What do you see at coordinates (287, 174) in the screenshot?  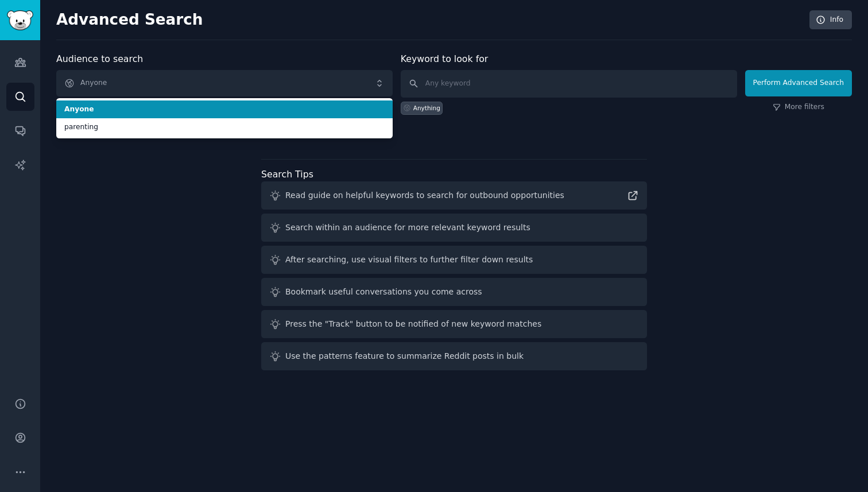 I see `label: Search Tips` at bounding box center [287, 174].